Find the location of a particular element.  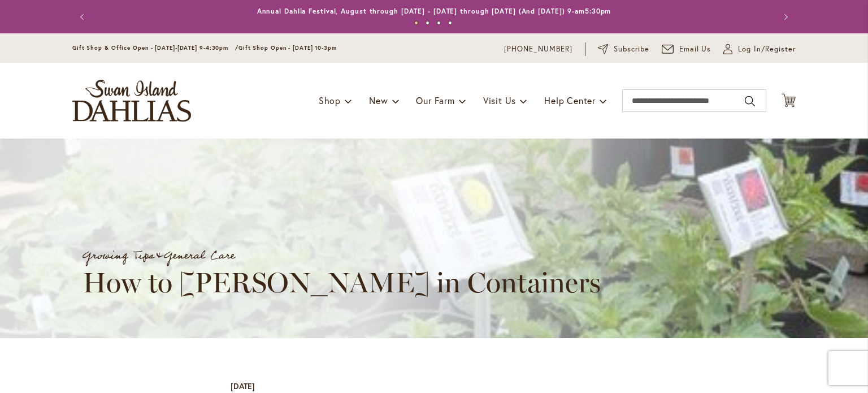

button: 4 of 4 is located at coordinates (450, 22).